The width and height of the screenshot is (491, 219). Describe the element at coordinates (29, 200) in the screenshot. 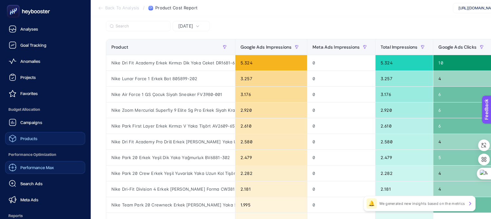

I see `span: Meta Ads` at that location.